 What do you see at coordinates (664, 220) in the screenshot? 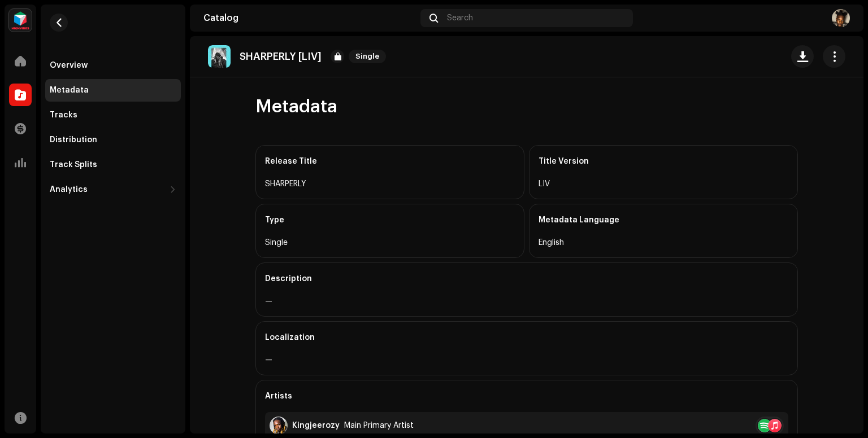
I see `div: Metadata Language` at bounding box center [664, 220].